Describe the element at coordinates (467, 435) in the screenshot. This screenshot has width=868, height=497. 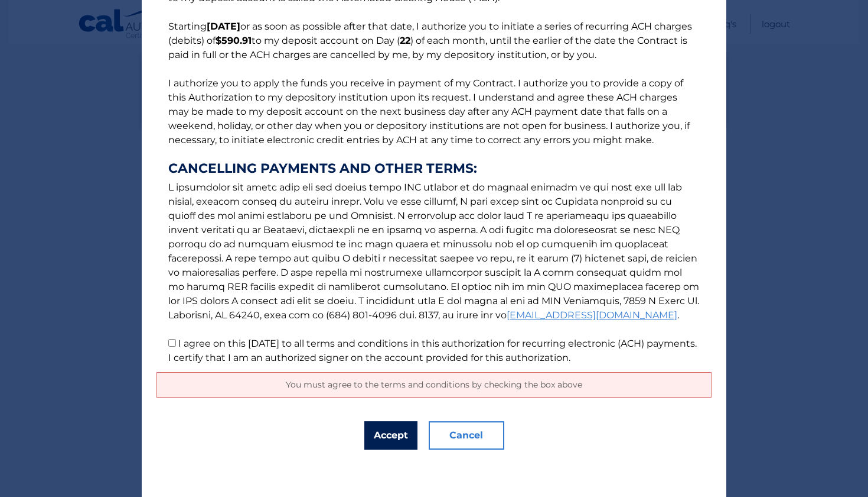
I see `button: Cancel` at that location.